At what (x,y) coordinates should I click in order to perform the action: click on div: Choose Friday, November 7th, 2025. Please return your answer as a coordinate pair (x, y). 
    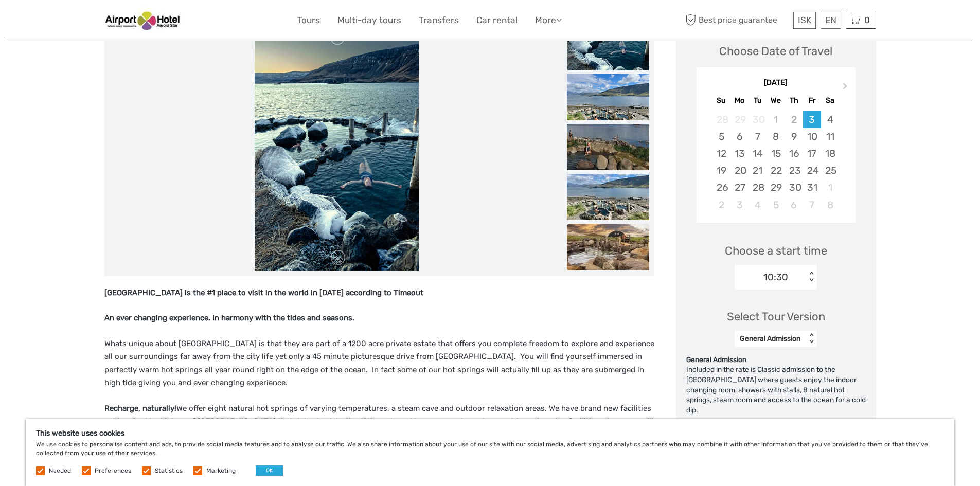
    Looking at the image, I should click on (812, 205).